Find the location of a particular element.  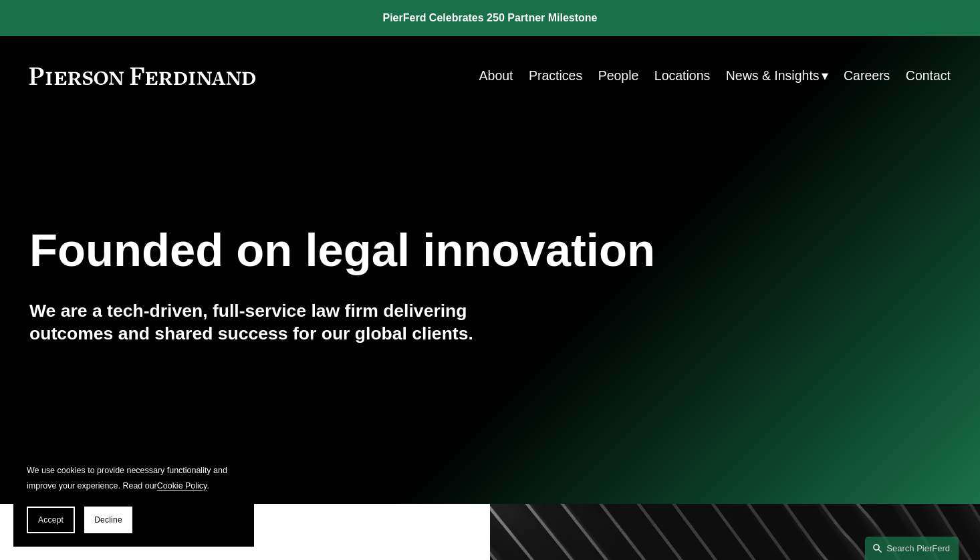

a: Cookie Policy is located at coordinates (182, 486).